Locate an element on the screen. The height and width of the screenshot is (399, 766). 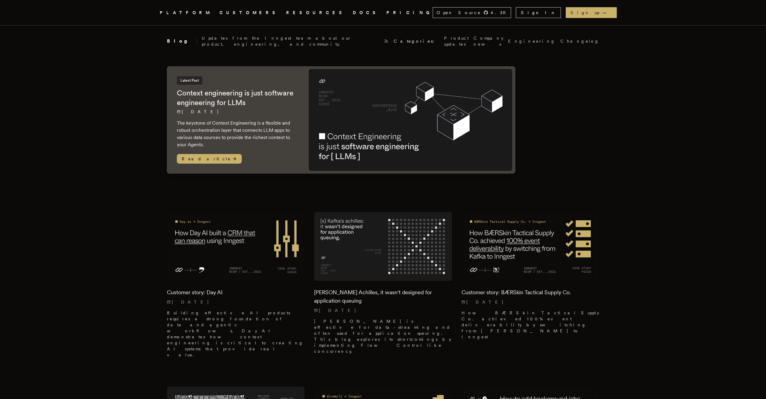
button: PLATFORM is located at coordinates (186, 13).